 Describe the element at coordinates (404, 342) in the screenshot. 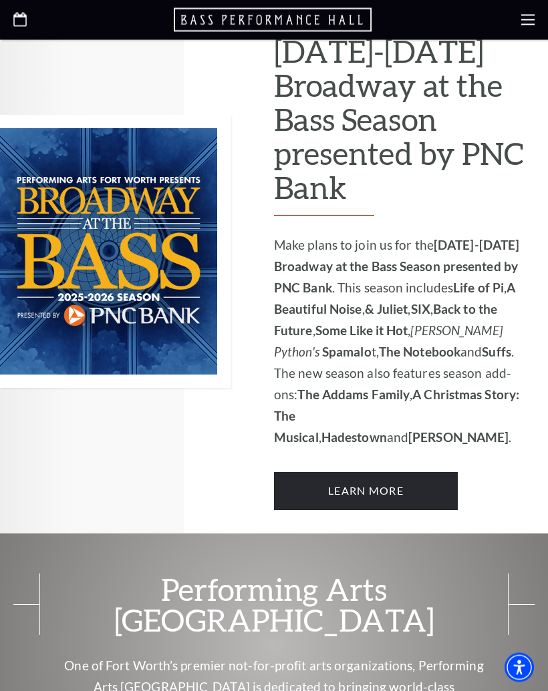

I see `p: Make plans to join us for the . This season includes , , , , , , t, and . The new season also fea...` at that location.